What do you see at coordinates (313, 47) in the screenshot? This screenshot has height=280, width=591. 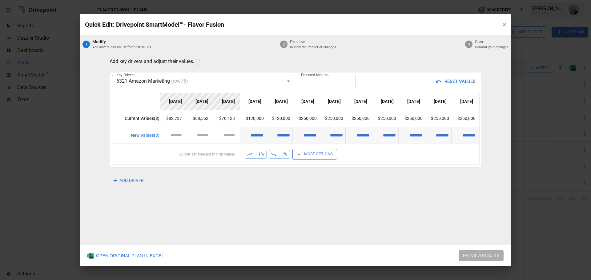 I see `p: Review the impact of changes` at bounding box center [313, 47].